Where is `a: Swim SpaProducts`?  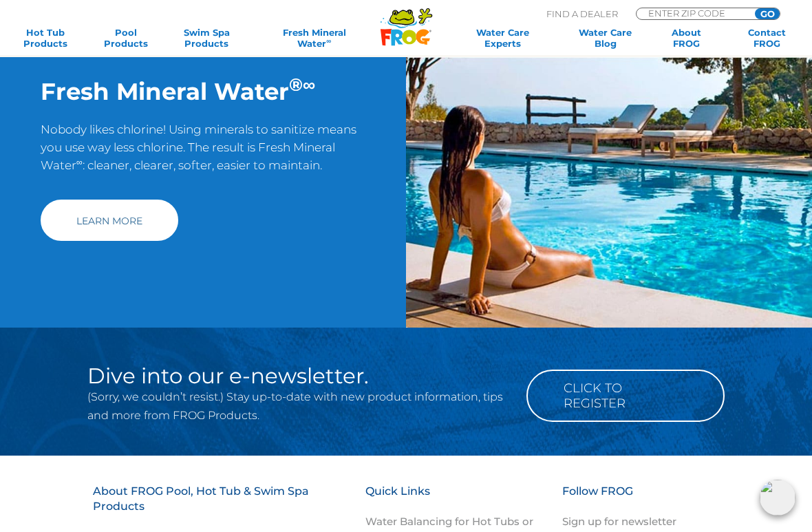
a: Swim SpaProducts is located at coordinates (206, 38).